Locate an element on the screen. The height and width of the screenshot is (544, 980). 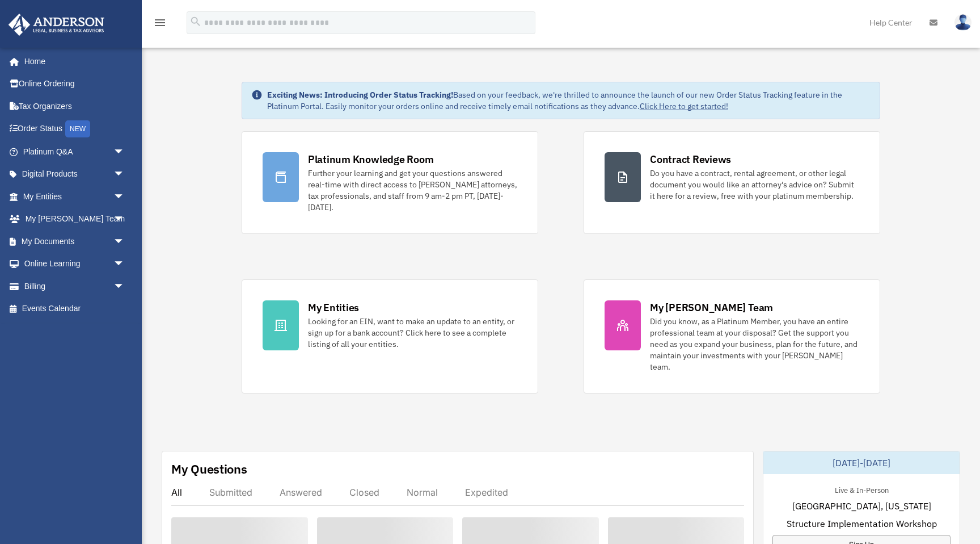
div: My Questions is located at coordinates (209, 469).